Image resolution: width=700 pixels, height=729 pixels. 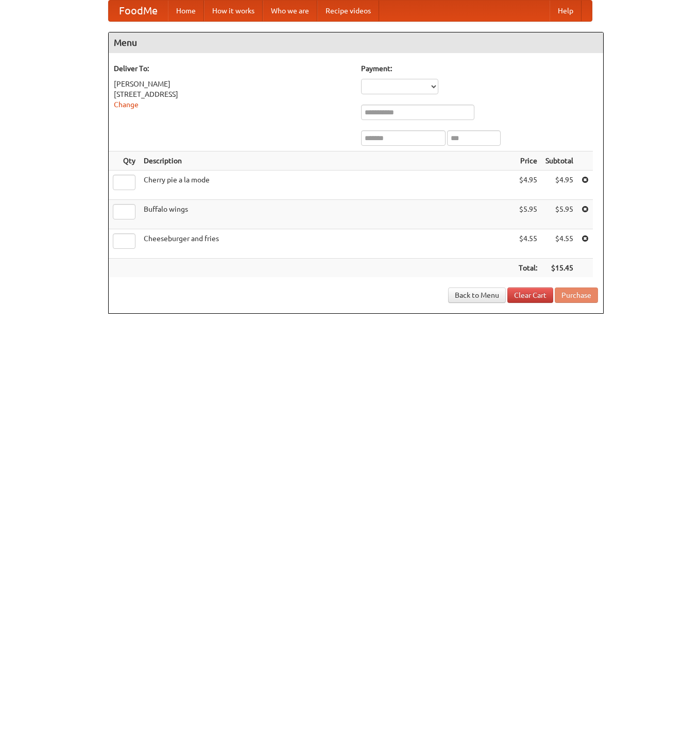 What do you see at coordinates (327, 243) in the screenshot?
I see `td: Cheeseburger and fries` at bounding box center [327, 243].